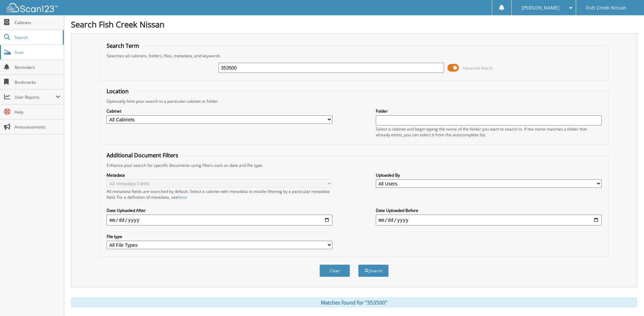 The height and width of the screenshot is (316, 644). What do you see at coordinates (335, 271) in the screenshot?
I see `button: Clear` at bounding box center [335, 271].